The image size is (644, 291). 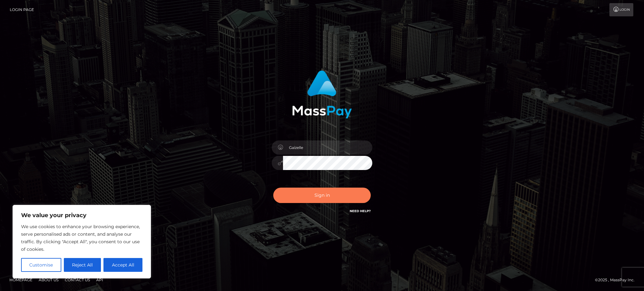 What do you see at coordinates (360, 211) in the screenshot?
I see `a: Need Help?` at bounding box center [360, 211].